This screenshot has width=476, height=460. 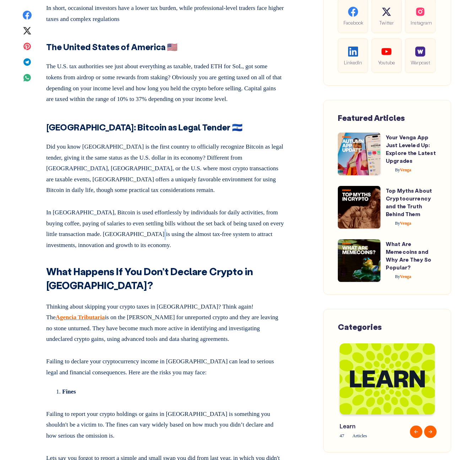 I want to click on strong: The United States of America 🇺🇸, so click(x=112, y=47).